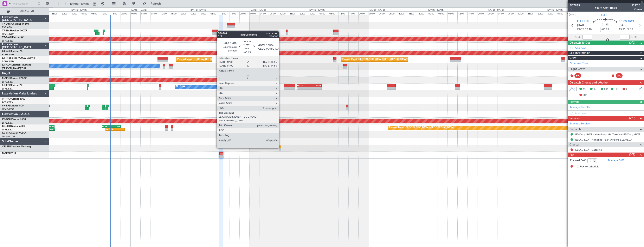 This screenshot has height=247, width=644. Describe the element at coordinates (584, 22) in the screenshot. I see `span: ELLX LUX` at that location.